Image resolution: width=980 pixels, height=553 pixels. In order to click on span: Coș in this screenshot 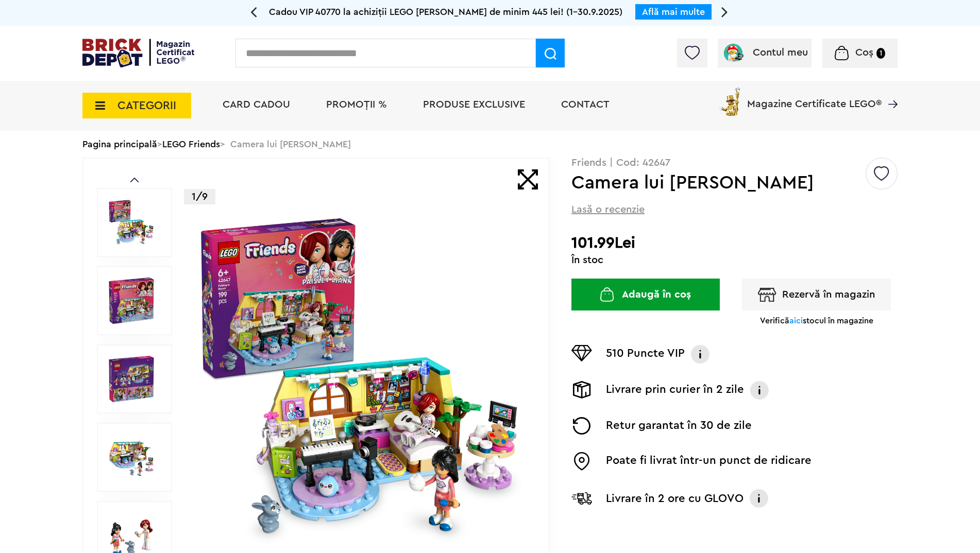, I will do `click(864, 52)`.